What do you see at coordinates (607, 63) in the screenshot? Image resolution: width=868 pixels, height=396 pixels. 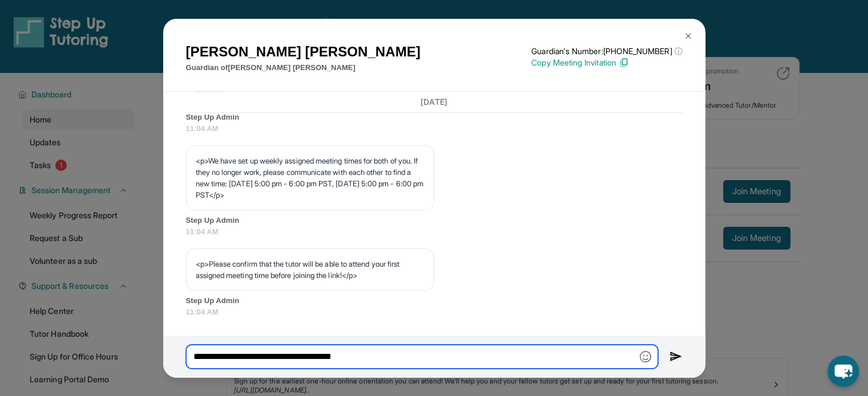 I see `p: Copy Meeting Invitation` at bounding box center [607, 63].